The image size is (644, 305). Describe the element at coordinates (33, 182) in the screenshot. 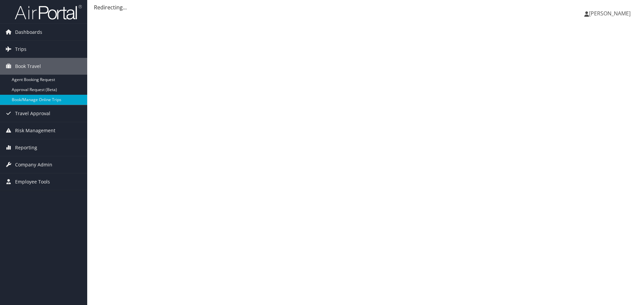

I see `span: Employee Tools` at that location.